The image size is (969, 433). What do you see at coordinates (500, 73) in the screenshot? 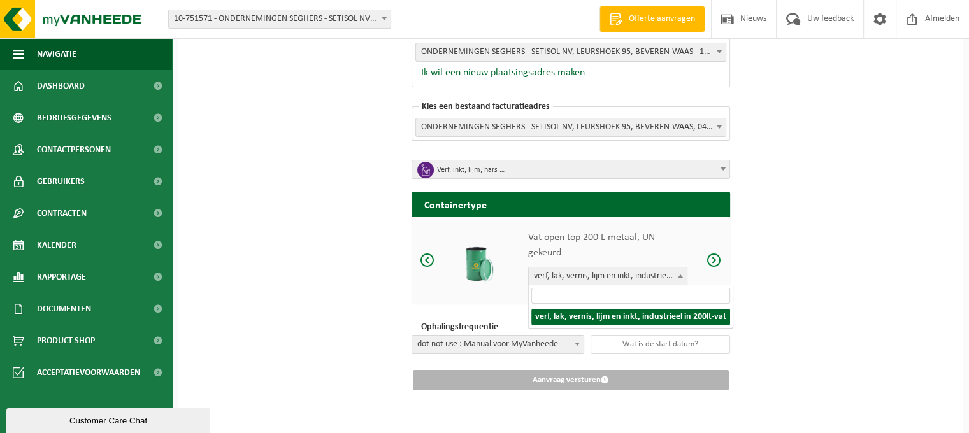
I see `button: Ik wil een nieuw plaatsingsadres maken` at bounding box center [500, 73].